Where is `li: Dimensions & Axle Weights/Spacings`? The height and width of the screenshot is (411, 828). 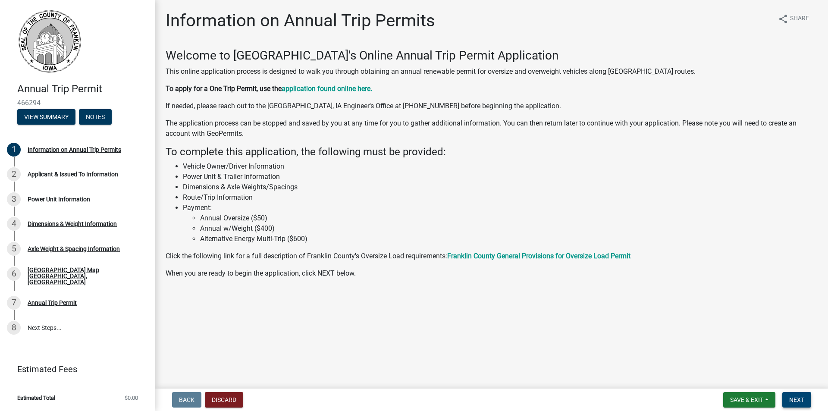
li: Dimensions & Axle Weights/Spacings is located at coordinates (500, 187).